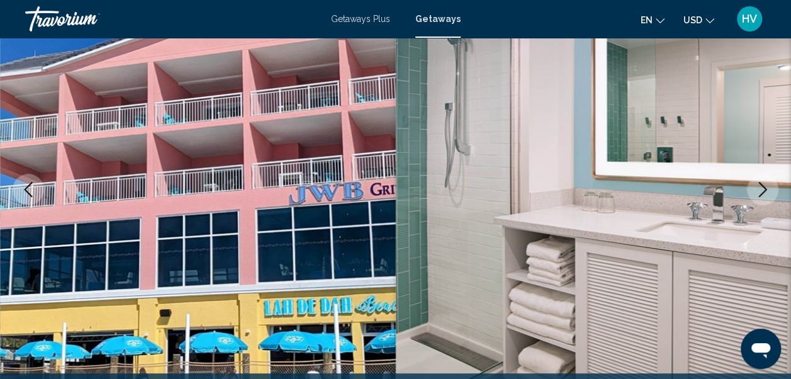 This screenshot has width=791, height=379. I want to click on span: HV, so click(749, 19).